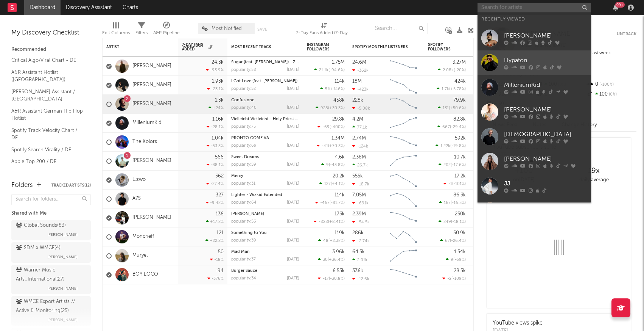 This screenshot has height=331, width=644. Describe the element at coordinates (337, 89) in the screenshot. I see `span: +146 %` at that location.